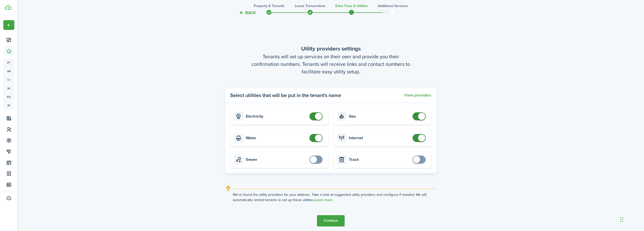  Describe the element at coordinates (9, 25) in the screenshot. I see `button: Open menu` at that location.